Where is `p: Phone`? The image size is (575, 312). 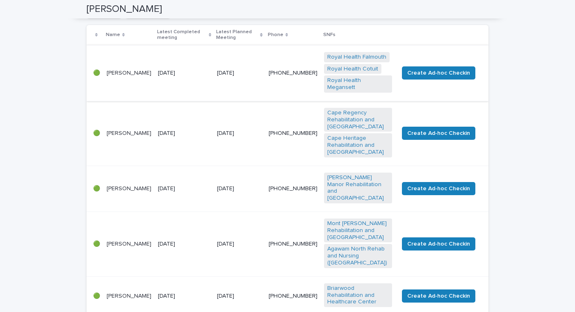 p: Phone is located at coordinates (275, 35).